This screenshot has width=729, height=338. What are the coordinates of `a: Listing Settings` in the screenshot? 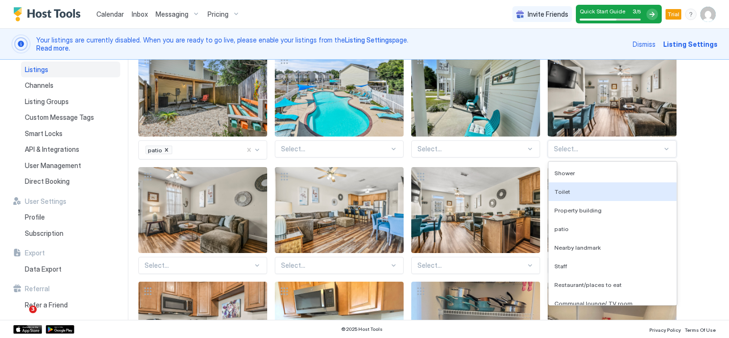 It's located at (368, 40).